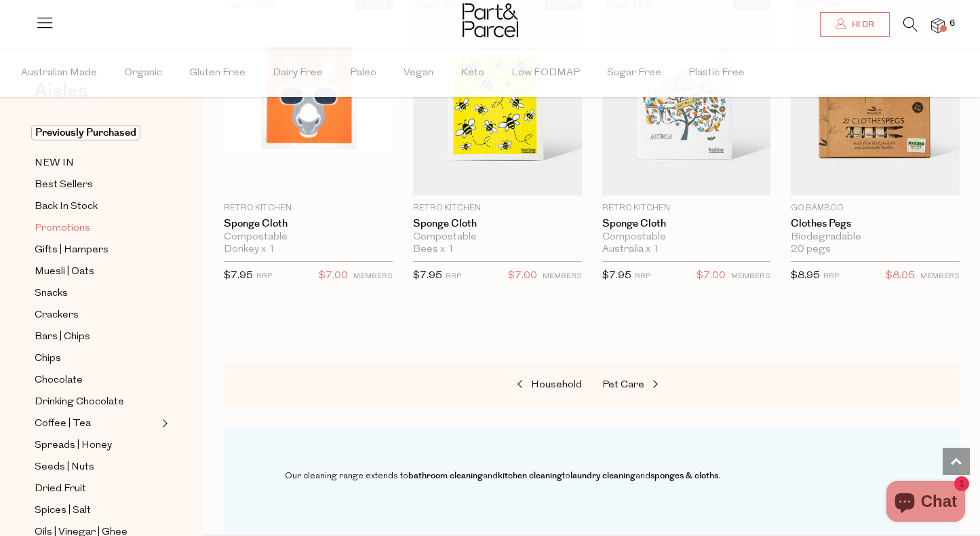 The height and width of the screenshot is (536, 980). I want to click on span: Seeds | Nuts, so click(64, 468).